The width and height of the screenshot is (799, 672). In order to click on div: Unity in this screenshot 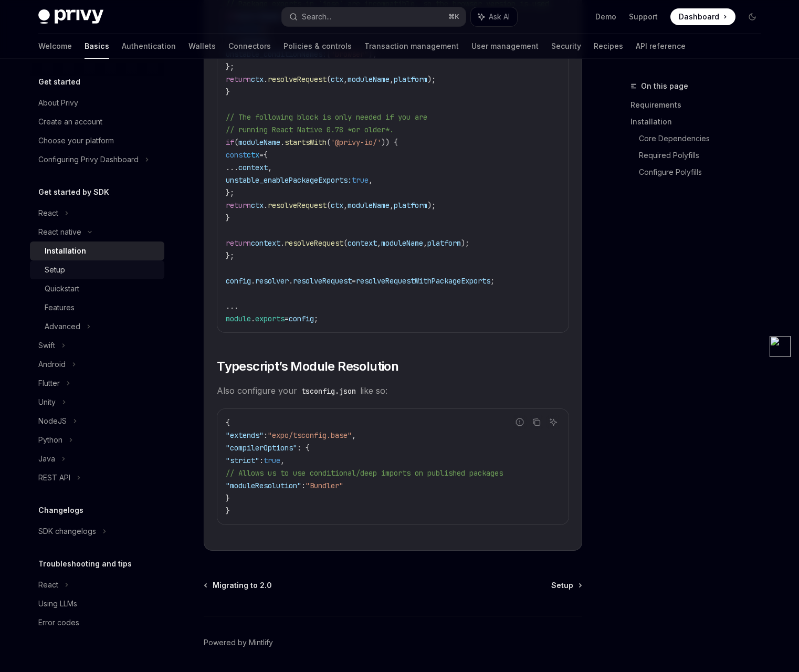, I will do `click(46, 402)`.